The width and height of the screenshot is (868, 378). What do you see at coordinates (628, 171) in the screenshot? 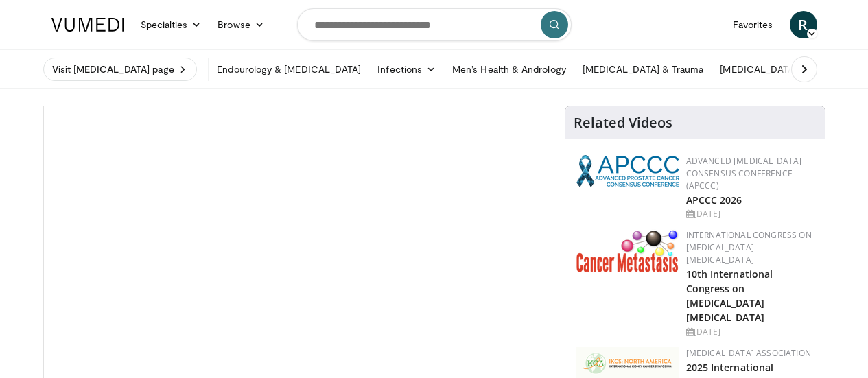
I see `img: 92ba7c40-df22-45a2-8e3f-1ca017a3d5ba.png.150x105_q85_autocrop_double_scale_upscale_version-0.2.png` at bounding box center [628, 171].